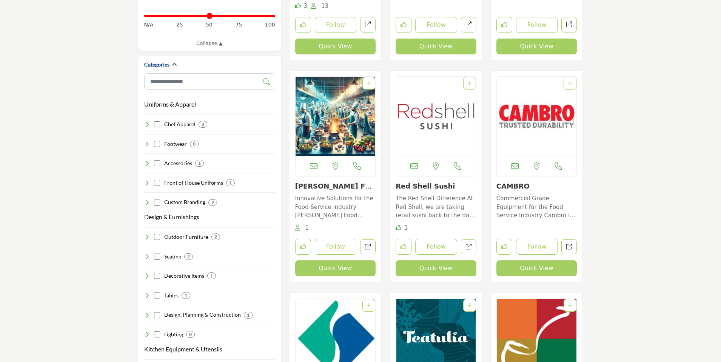 Image resolution: width=721 pixels, height=362 pixels. I want to click on a: Open schwans-food-service in new tab, so click(368, 247).